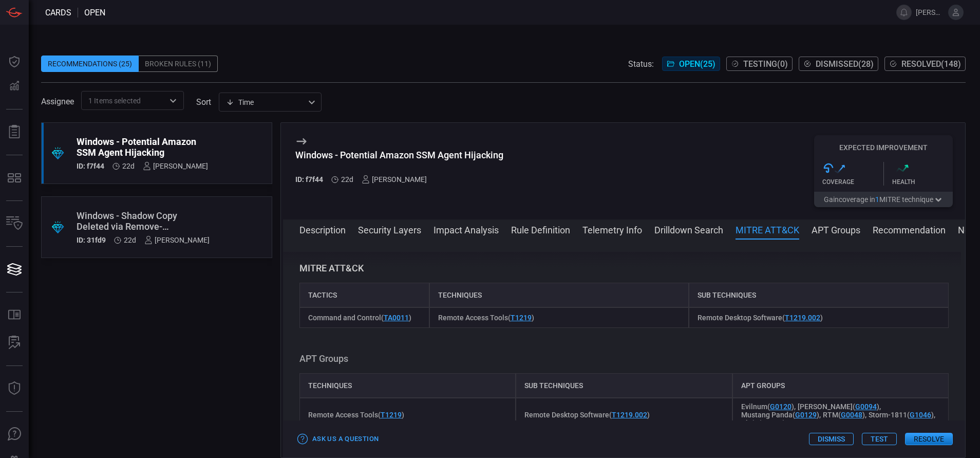 Image resolution: width=980 pixels, height=458 pixels. Describe the element at coordinates (359, 317) in the screenshot. I see `span: Command and Control ( )` at that location.